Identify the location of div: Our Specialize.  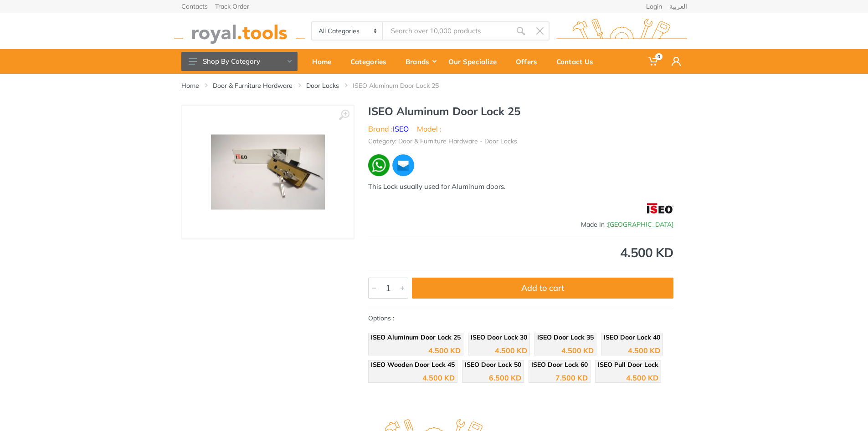
(476, 62).